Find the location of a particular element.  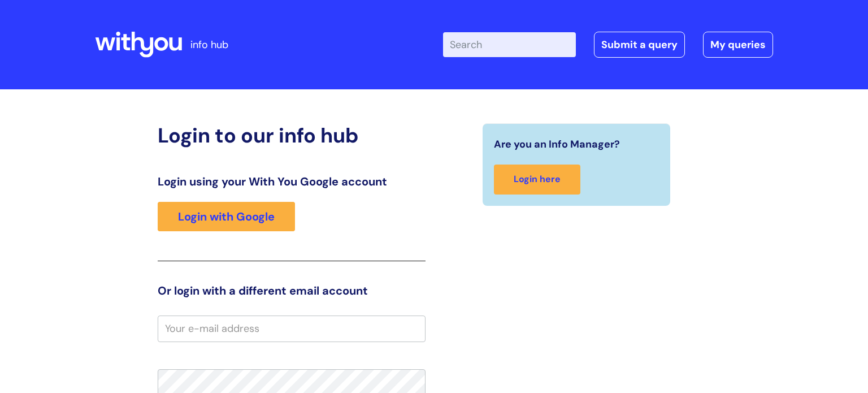

input: Search is located at coordinates (509, 45).